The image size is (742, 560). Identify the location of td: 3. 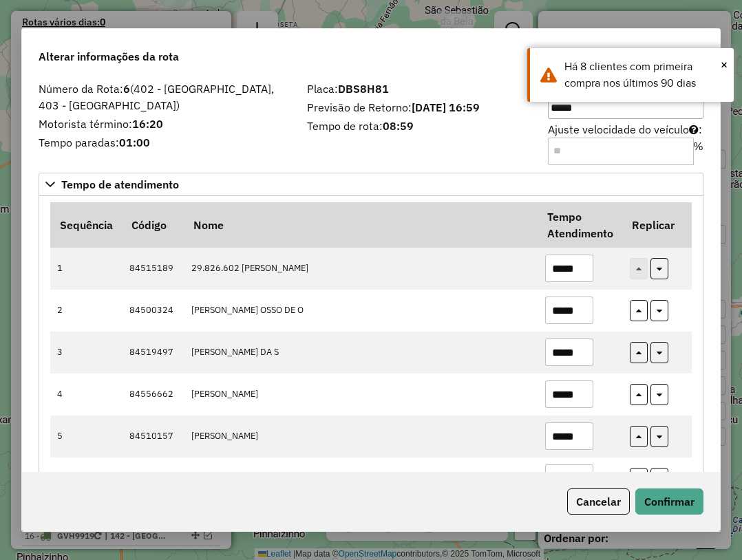
(86, 352).